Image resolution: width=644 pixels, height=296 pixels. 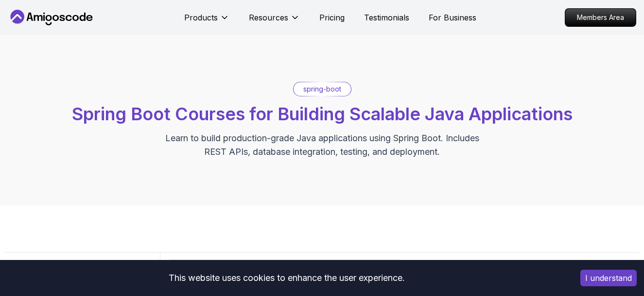 I want to click on p: Pricing, so click(x=332, y=18).